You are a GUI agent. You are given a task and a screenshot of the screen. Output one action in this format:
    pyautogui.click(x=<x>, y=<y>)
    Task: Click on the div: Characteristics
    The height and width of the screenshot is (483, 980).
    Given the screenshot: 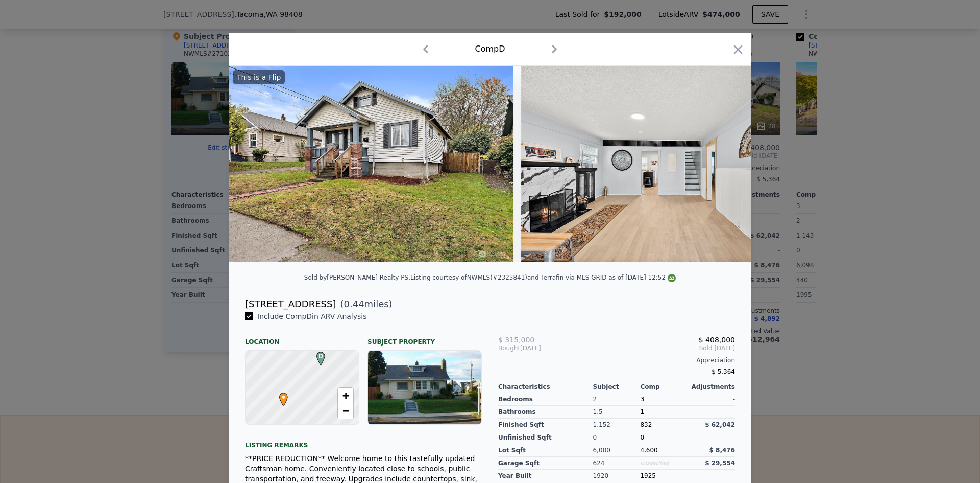 What is the action you would take?
    pyautogui.click(x=546, y=387)
    